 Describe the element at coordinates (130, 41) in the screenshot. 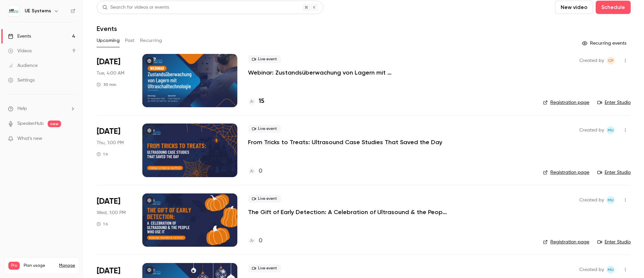

I see `button: Past` at that location.